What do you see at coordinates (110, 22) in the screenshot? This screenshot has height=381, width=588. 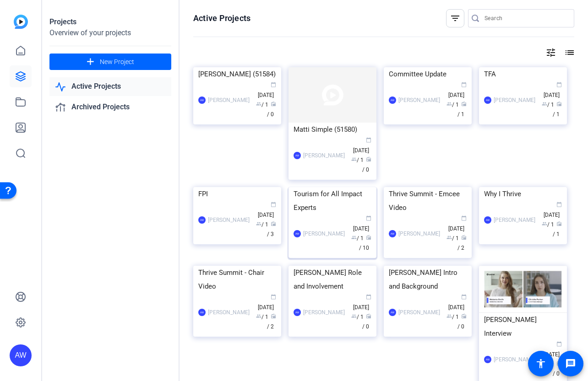 I see `div: Projects` at bounding box center [110, 22].